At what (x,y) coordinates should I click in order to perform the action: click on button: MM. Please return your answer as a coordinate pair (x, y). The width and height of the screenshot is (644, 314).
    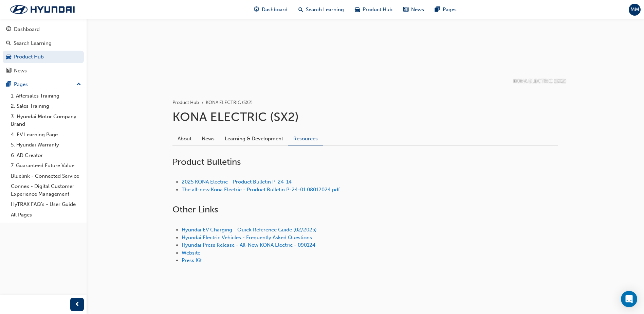
    Looking at the image, I should click on (634, 9).